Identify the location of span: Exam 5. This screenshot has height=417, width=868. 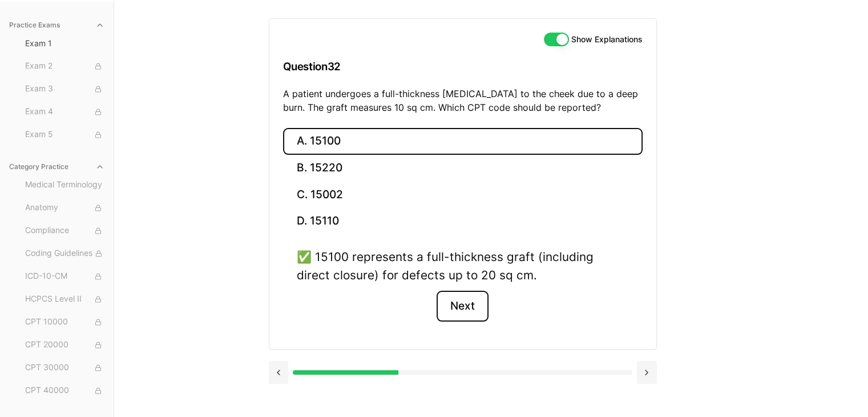
(65, 135).